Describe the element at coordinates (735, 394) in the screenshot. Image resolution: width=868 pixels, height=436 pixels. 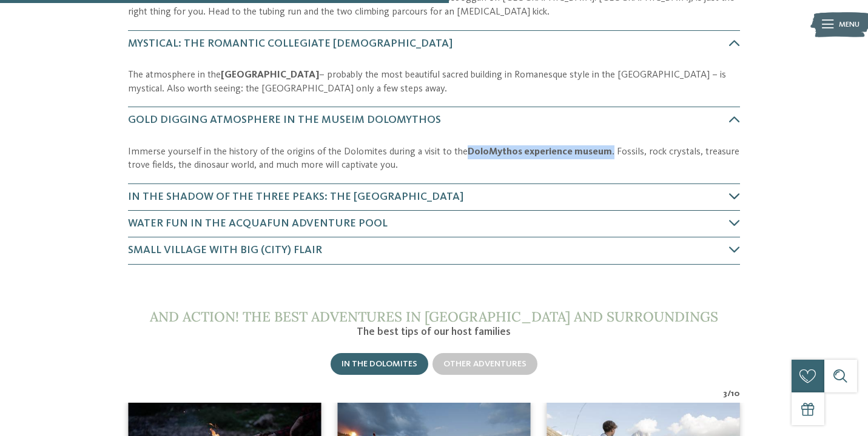
I see `span: 10` at that location.